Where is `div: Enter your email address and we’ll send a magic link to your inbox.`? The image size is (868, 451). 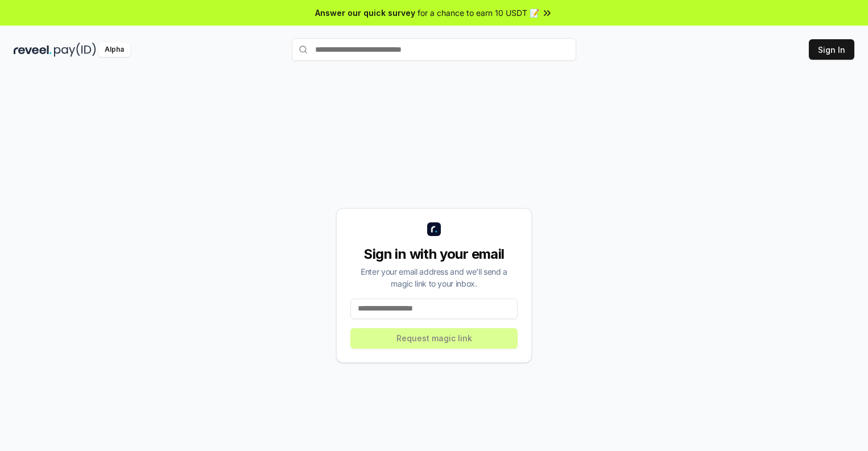
div: Enter your email address and we’ll send a magic link to your inbox. is located at coordinates (434, 278).